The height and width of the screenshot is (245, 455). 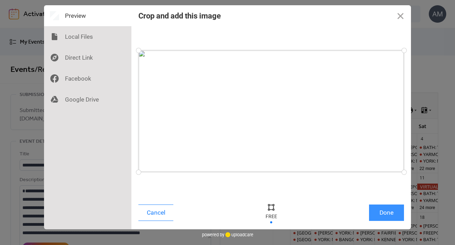 What do you see at coordinates (88, 79) in the screenshot?
I see `div: Facebook` at bounding box center [88, 79].